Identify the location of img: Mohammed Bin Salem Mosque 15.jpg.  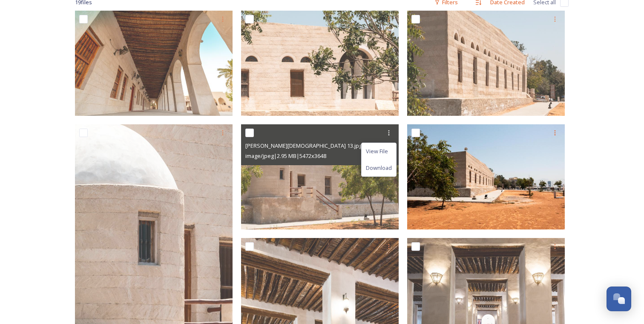
(486, 177).